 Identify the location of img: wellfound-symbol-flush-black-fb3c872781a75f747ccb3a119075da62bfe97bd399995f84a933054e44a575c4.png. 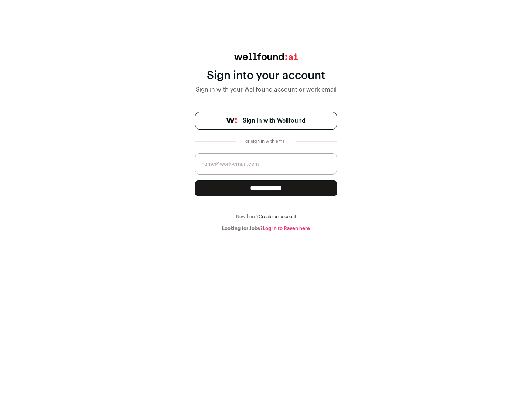
(232, 121).